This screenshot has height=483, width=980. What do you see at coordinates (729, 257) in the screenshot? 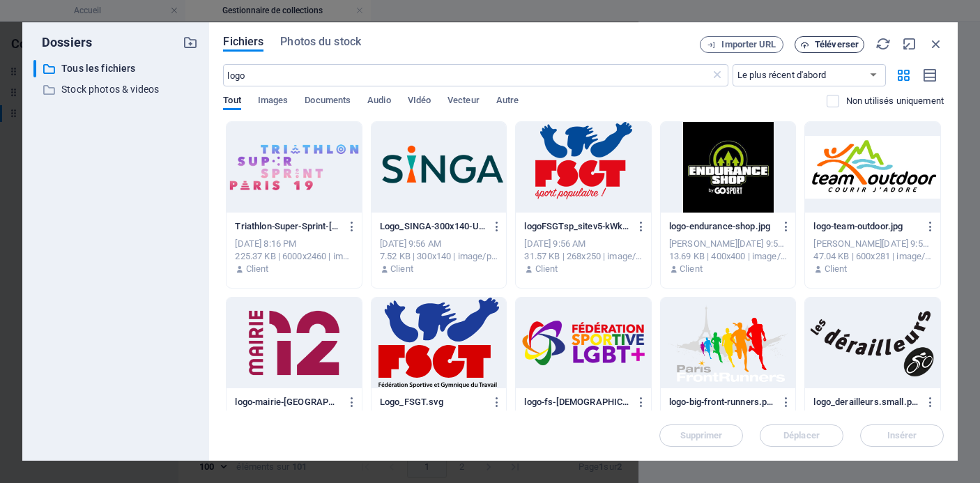
I see `div: 13.69 KB | 400x400 | image/jpeg` at bounding box center [729, 257].